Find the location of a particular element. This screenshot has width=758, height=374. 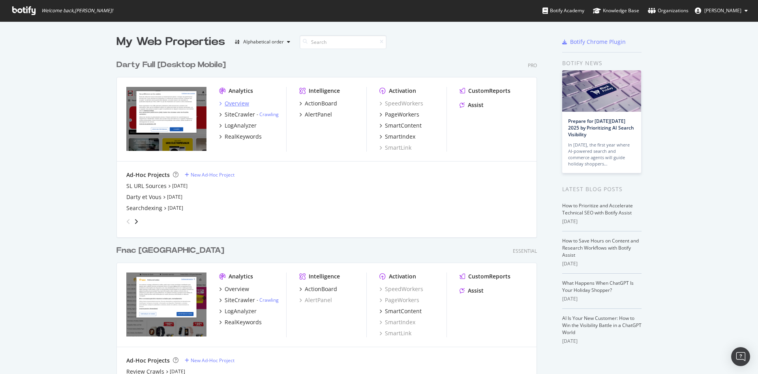

a: What Happens When ChatGPT Is Your Holiday Shopper? is located at coordinates (598, 286).